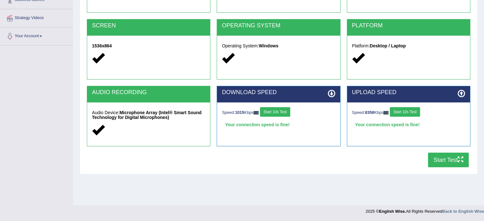 The height and width of the screenshot is (221, 484). I want to click on strong: 1536x864, so click(102, 46).